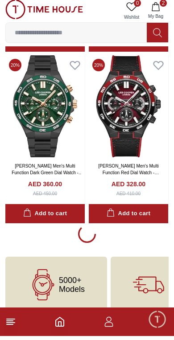 This screenshot has width=174, height=340. Describe the element at coordinates (60, 326) in the screenshot. I see `a: Home` at that location.